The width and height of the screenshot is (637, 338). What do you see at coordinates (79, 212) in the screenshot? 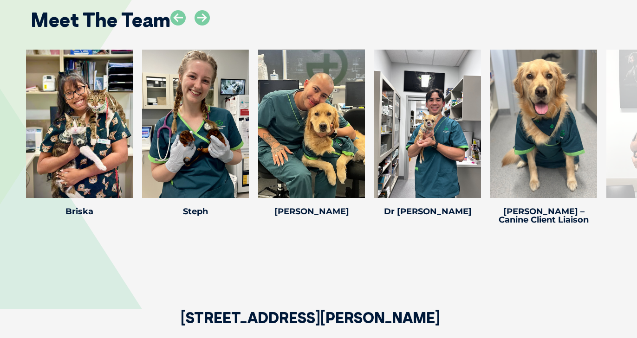
I see `h4: Briska` at bounding box center [79, 212].